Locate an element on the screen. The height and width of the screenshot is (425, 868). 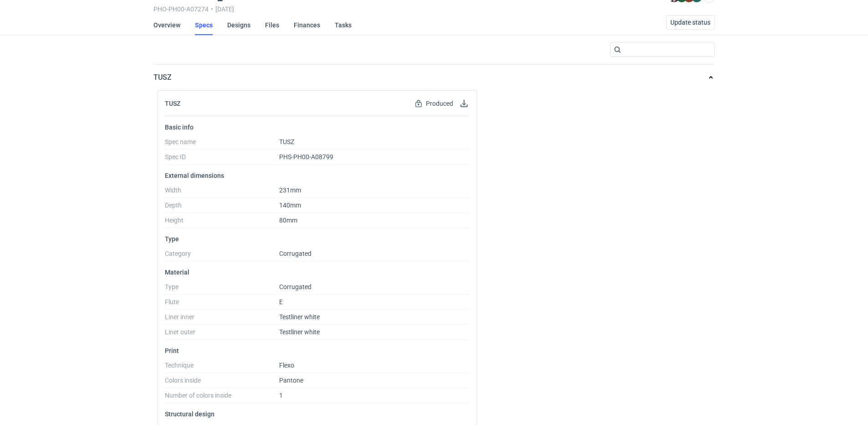
dt: Width is located at coordinates (221, 192).